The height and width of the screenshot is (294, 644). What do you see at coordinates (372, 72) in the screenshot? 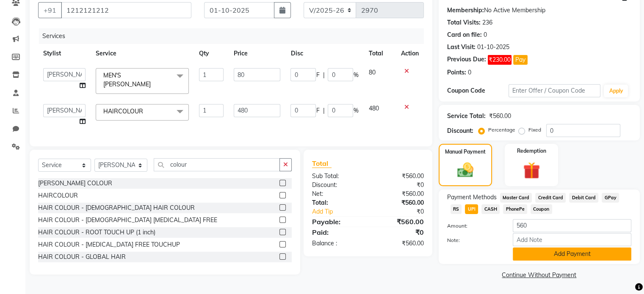
I see `span: 80` at bounding box center [372, 72].